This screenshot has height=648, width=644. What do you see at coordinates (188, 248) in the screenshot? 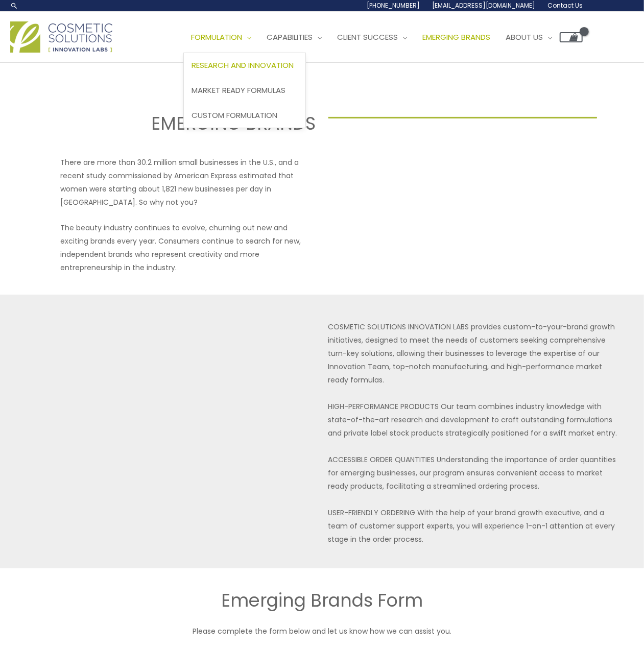
I see `p: The beauty industry continues to evolve, churning out new and exciting brands every year. Consume...` at bounding box center [188, 248].